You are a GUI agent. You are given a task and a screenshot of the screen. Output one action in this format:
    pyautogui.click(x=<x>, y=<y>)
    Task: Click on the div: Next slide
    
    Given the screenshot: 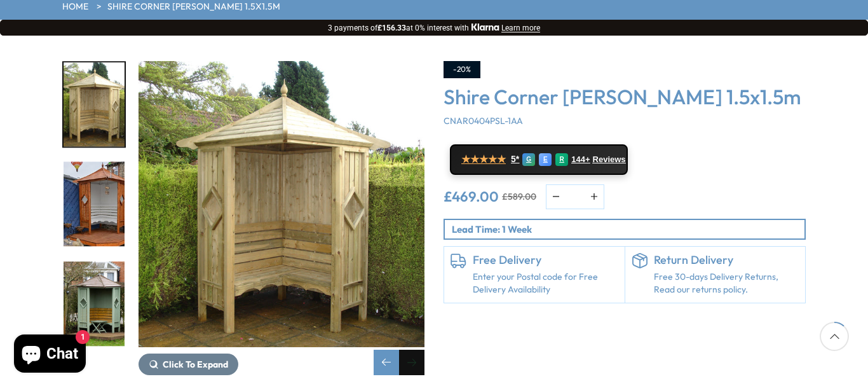 What is the action you would take?
    pyautogui.click(x=412, y=362)
    